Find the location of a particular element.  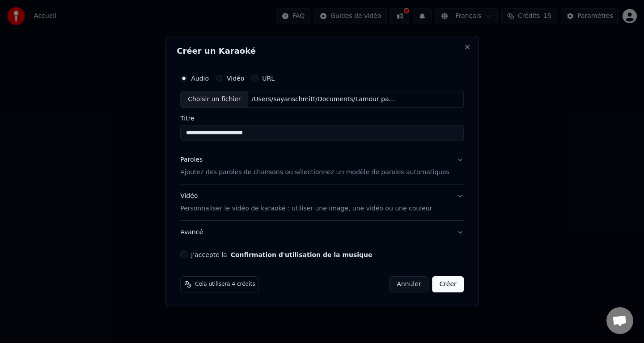

button: Avancé is located at coordinates (322, 232).